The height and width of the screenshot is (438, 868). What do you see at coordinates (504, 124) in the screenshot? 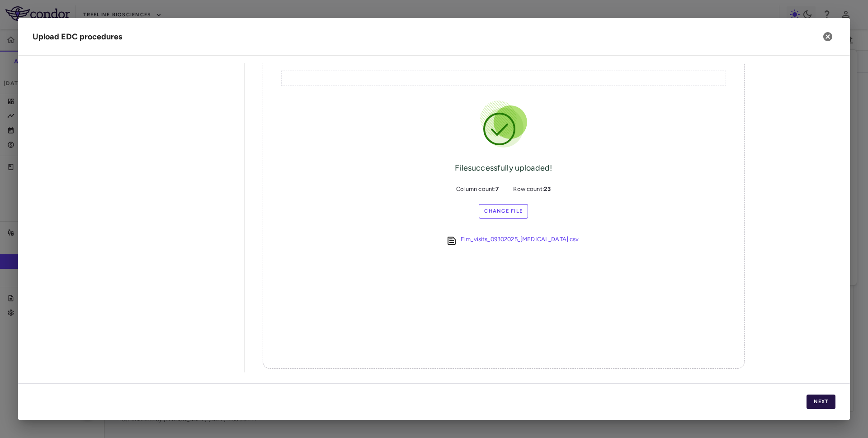
I see `img: Success` at bounding box center [504, 124].